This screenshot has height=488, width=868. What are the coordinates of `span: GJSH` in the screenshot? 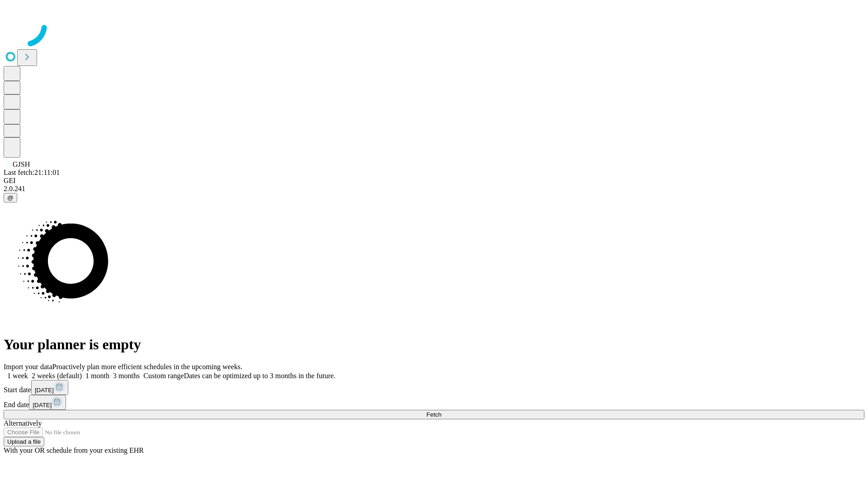 It's located at (21, 164).